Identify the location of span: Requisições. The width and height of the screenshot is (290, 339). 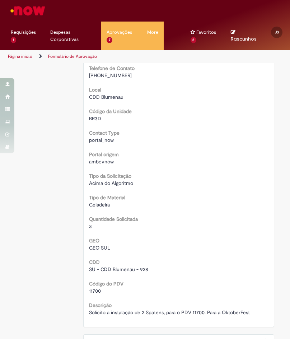
(23, 32).